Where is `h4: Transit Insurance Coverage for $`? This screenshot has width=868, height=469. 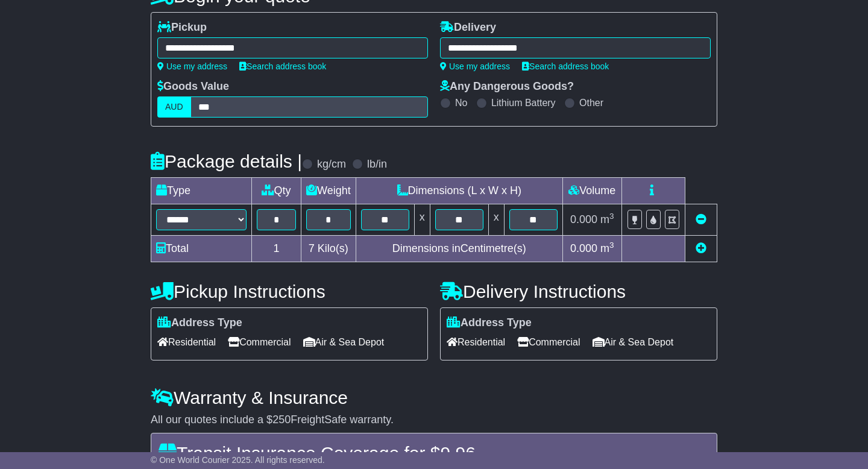 h4: Transit Insurance Coverage for $ is located at coordinates (434, 453).